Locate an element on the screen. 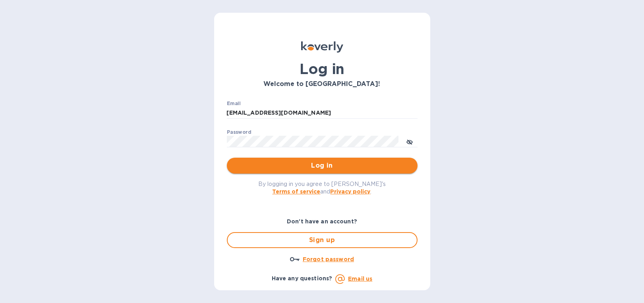  b: Have any questions? is located at coordinates (302, 278).